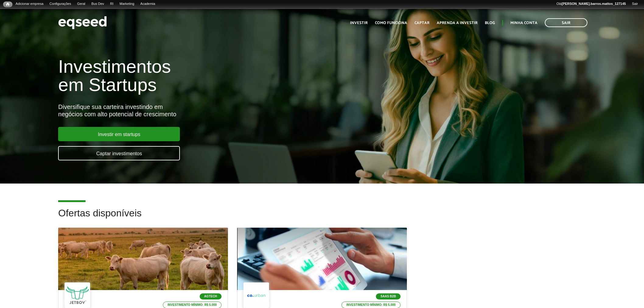  What do you see at coordinates (524, 23) in the screenshot?
I see `a: Minha conta` at bounding box center [524, 23].